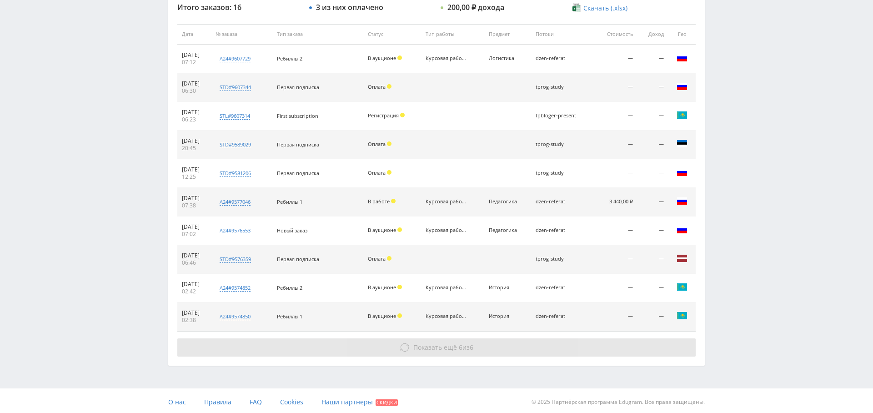 The height and width of the screenshot is (413, 873). I want to click on div: 02:38, so click(194, 320).